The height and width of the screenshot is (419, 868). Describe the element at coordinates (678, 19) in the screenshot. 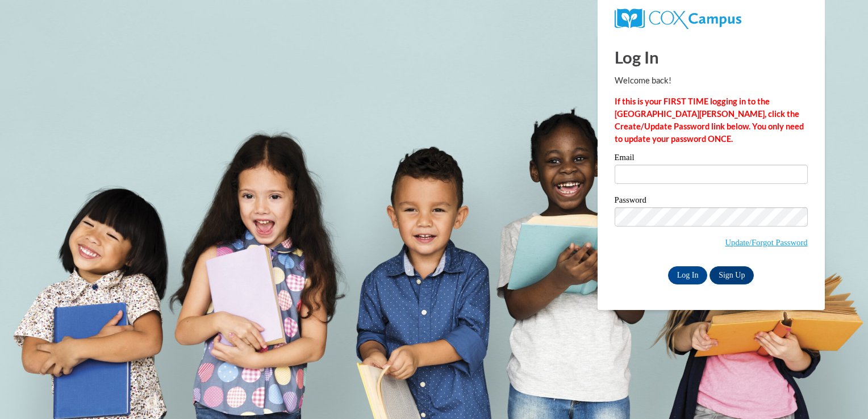

I see `img: COX Campus` at that location.